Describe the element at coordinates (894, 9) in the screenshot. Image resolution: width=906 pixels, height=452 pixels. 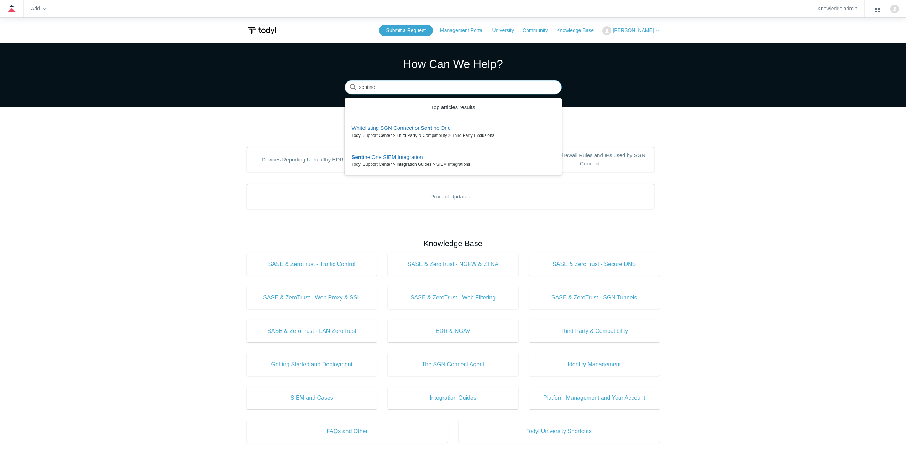
I see `zd-hc-trigger: Click your profile icon to open the profile menu` at that location.